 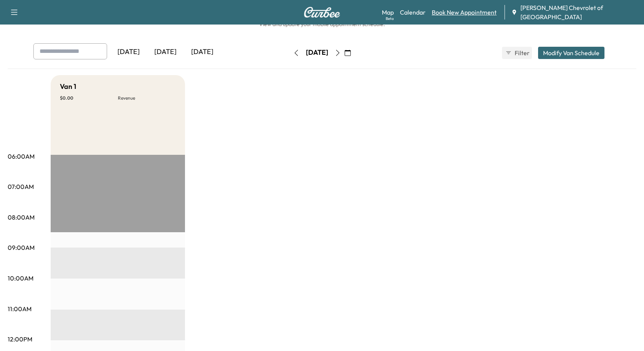 What do you see at coordinates (20, 278) in the screenshot?
I see `p: 10:00AM` at bounding box center [20, 278].